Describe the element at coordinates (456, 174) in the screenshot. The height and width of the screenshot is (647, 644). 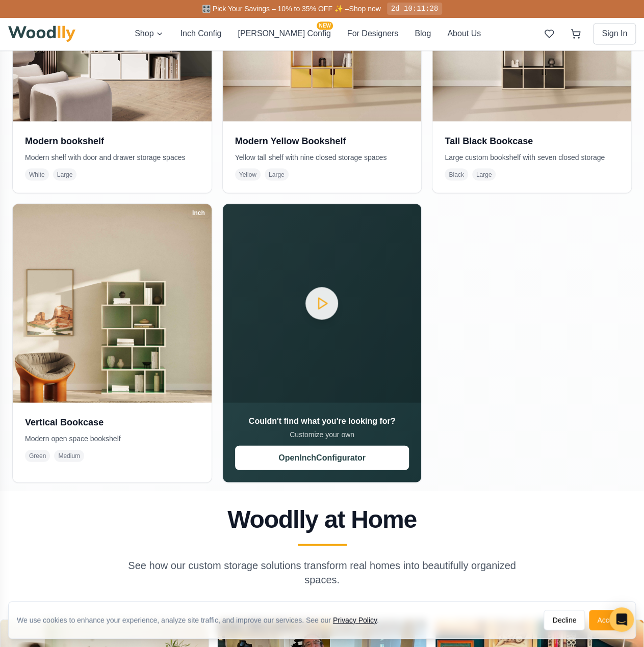
I see `span: Black` at that location.